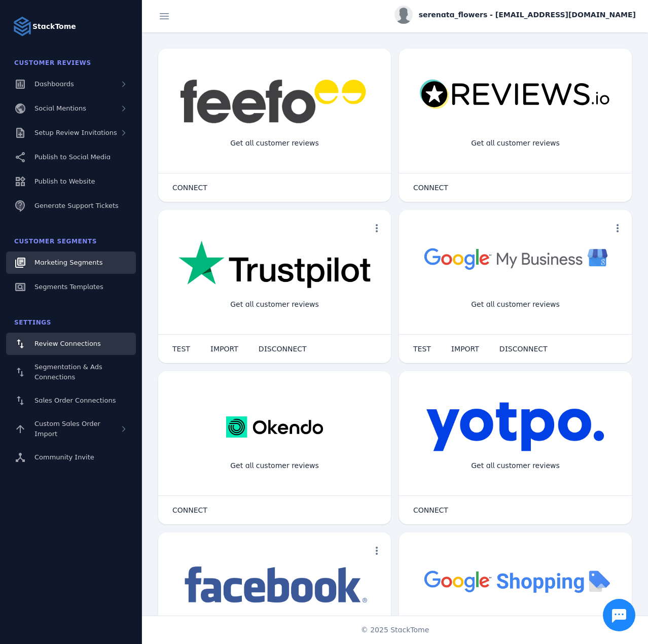 The height and width of the screenshot is (644, 648). What do you see at coordinates (54, 84) in the screenshot?
I see `span: Dashboards` at bounding box center [54, 84].